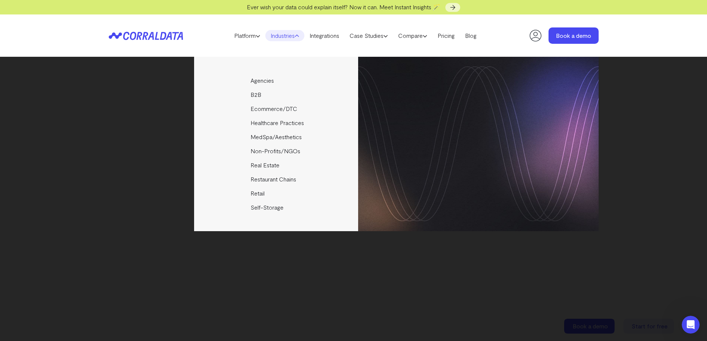 The height and width of the screenshot is (341, 707). What do you see at coordinates (413, 36) in the screenshot?
I see `a: Compare` at bounding box center [413, 36].